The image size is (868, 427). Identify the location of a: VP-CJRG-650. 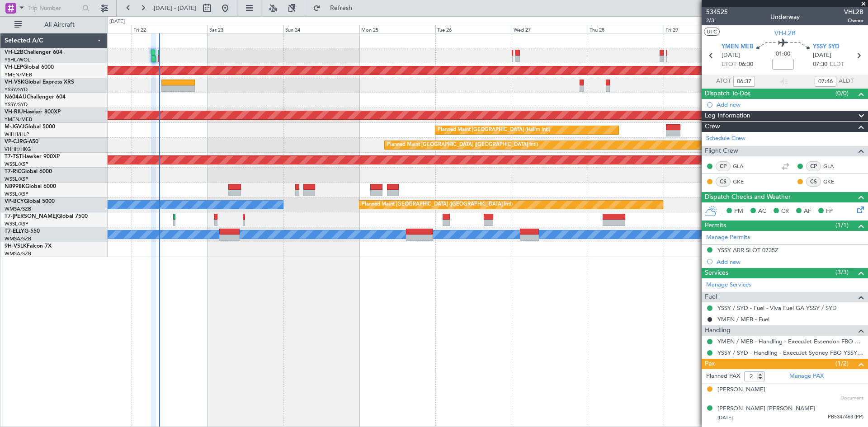
(21, 142).